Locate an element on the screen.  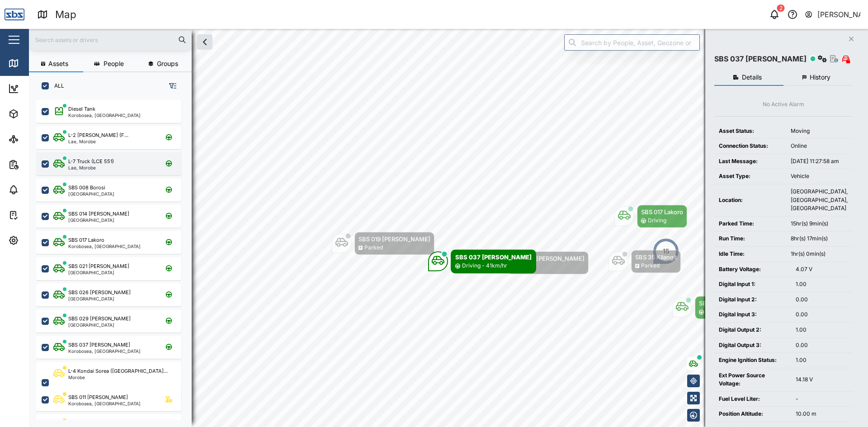
div: 4.07 V is located at coordinates (821, 269).